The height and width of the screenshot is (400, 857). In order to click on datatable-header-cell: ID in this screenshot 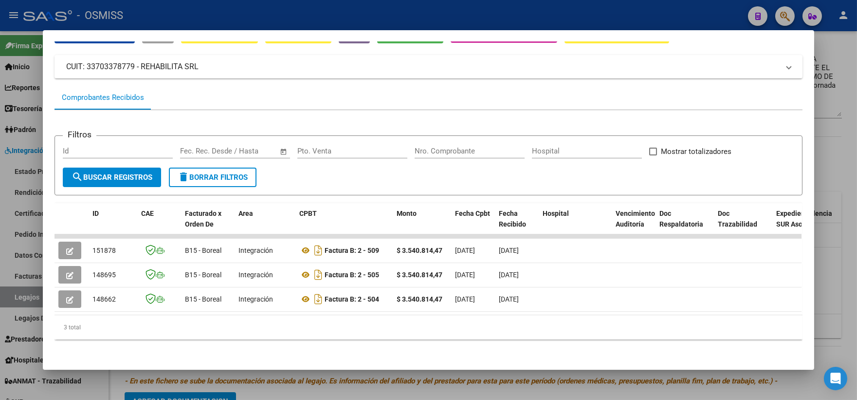, I will do `click(113, 224)`.